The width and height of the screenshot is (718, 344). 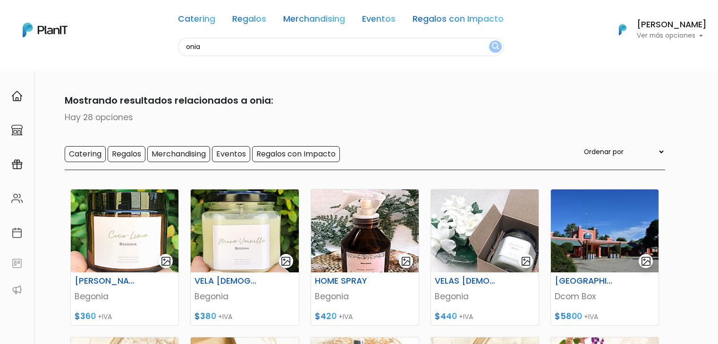 What do you see at coordinates (495, 47) in the screenshot?
I see `img: search_button-432b6d5273f82d61273b3651a40e1bd1b912527efae98b1b7a1b2c0702e16a8d.svg` at bounding box center [495, 47].